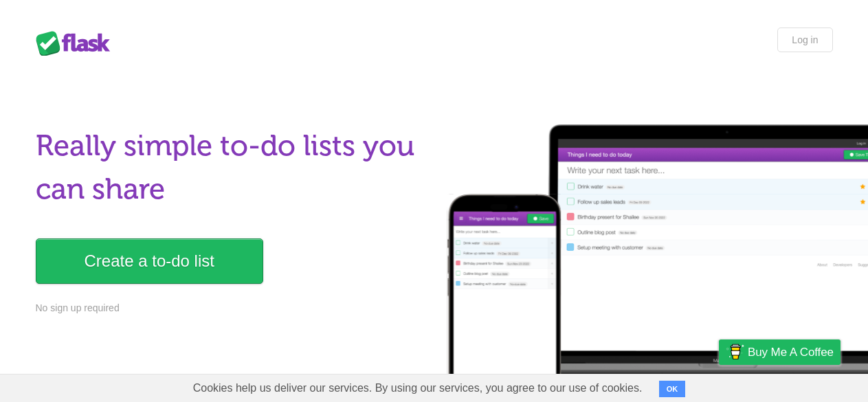 The width and height of the screenshot is (868, 402). Describe the element at coordinates (418, 388) in the screenshot. I see `span: Cookies help us deliver our services. By using our services, you agree to our use of cookies.` at that location.